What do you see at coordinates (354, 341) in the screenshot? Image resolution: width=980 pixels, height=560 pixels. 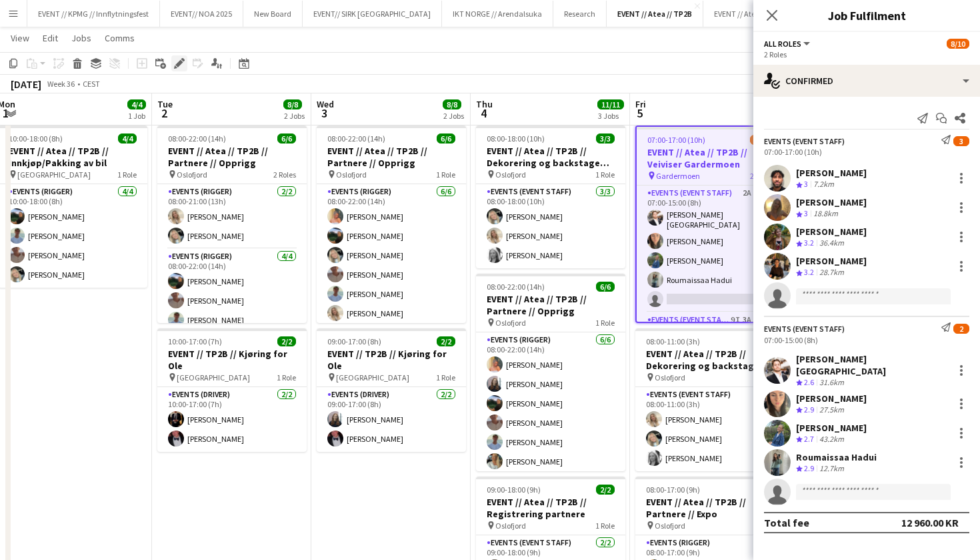 I see `span: 09:00-17:00 (8h)` at bounding box center [354, 341].